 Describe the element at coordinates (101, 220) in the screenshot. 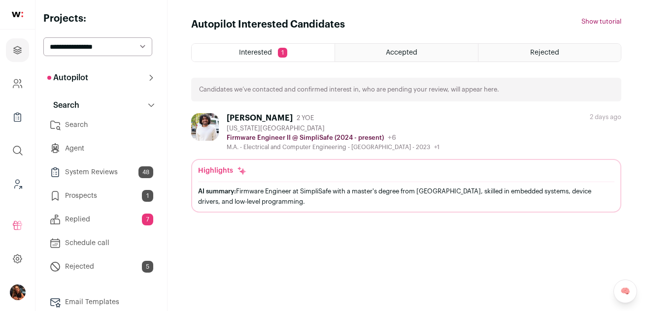

I see `a: Replied7` at that location.